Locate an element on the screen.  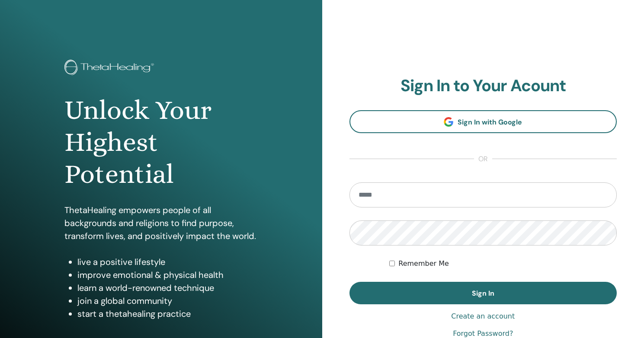
label: Remember Me is located at coordinates (423, 264).